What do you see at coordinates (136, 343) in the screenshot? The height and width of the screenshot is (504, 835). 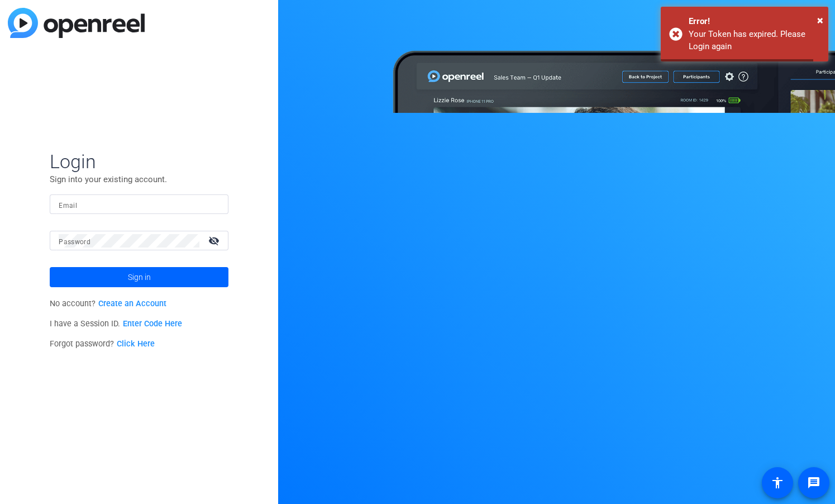 I see `a: Click Here` at bounding box center [136, 343].